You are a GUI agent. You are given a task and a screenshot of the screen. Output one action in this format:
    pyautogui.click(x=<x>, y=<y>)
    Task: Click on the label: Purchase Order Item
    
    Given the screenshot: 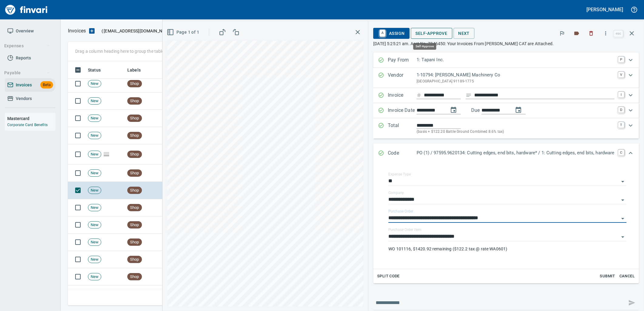 What is the action you would take?
    pyautogui.click(x=405, y=230)
    